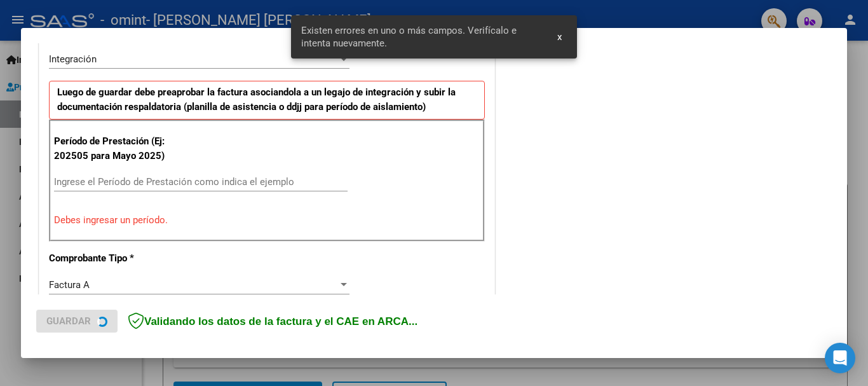 This screenshot has width=868, height=386. What do you see at coordinates (115, 258) in the screenshot?
I see `p: Comprobante Tipo *` at bounding box center [115, 258].